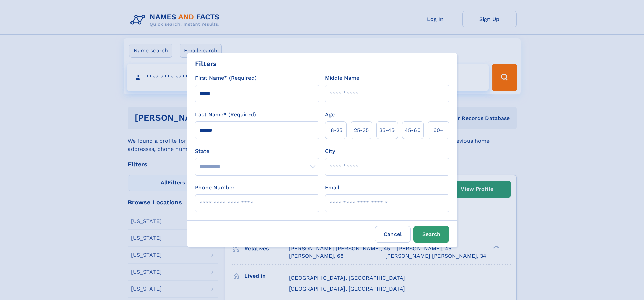 This screenshot has width=644, height=300. I want to click on span: 60+, so click(438, 130).